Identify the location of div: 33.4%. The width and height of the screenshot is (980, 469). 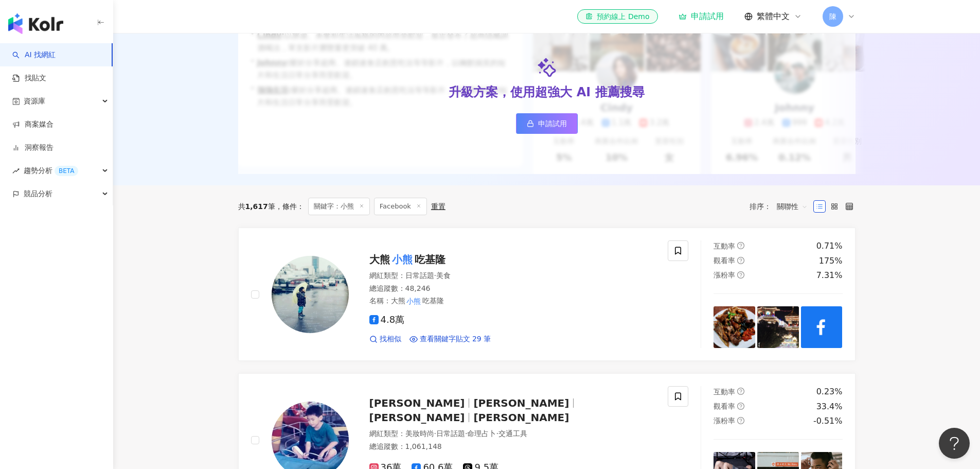
(830, 407).